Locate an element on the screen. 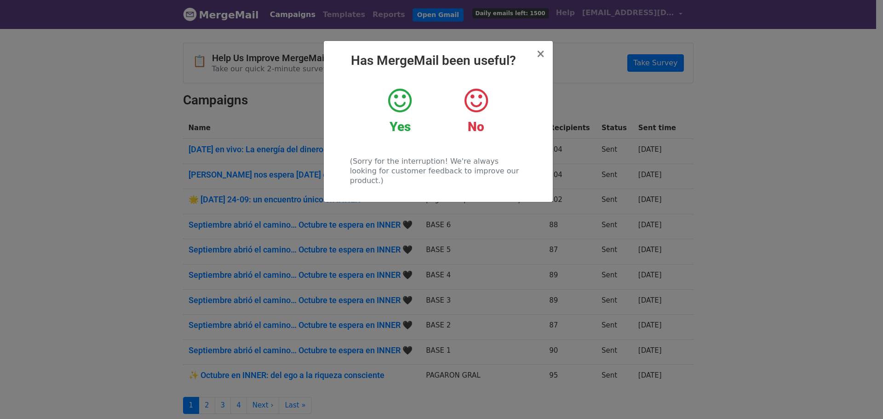 This screenshot has height=419, width=883. strong: Yes is located at coordinates (400, 126).